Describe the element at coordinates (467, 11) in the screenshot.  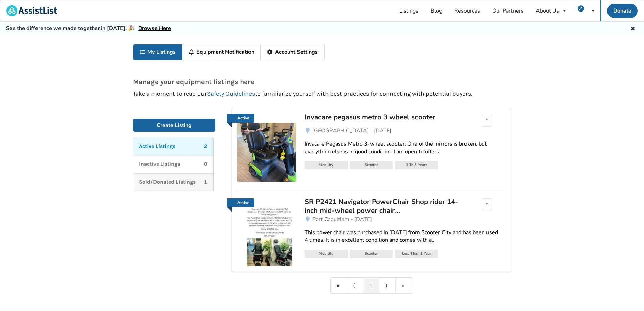
I see `a: Resources` at that location.